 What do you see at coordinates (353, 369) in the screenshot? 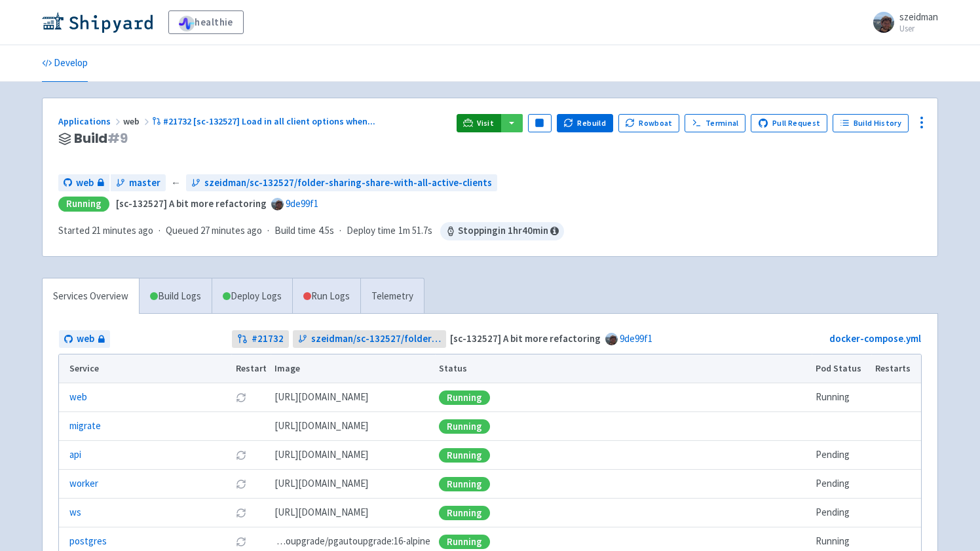
I see `th: Image` at bounding box center [353, 369].